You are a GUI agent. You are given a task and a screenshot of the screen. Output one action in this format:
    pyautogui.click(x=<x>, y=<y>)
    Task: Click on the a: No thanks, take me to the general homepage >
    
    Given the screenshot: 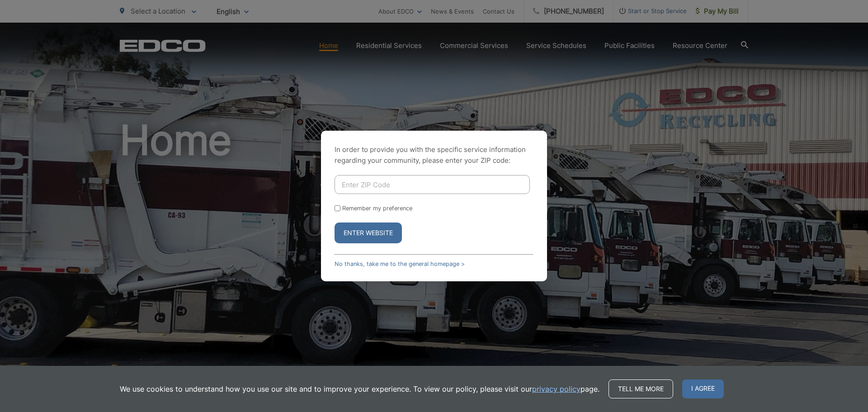 What is the action you would take?
    pyautogui.click(x=400, y=264)
    